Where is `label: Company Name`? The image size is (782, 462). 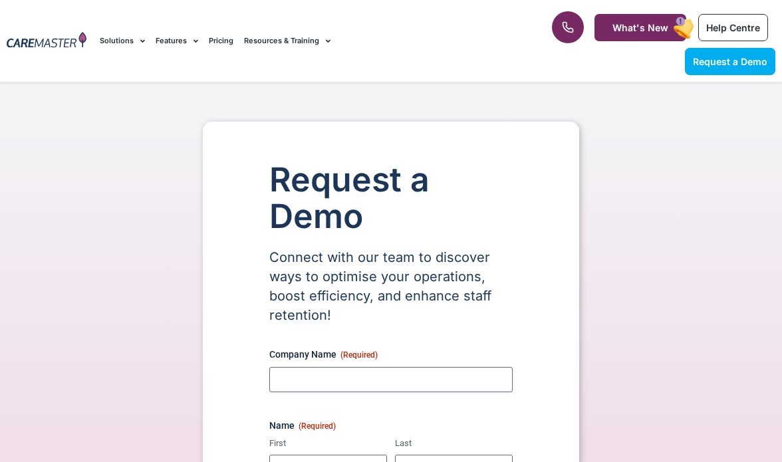
label: Company Name is located at coordinates (391, 355).